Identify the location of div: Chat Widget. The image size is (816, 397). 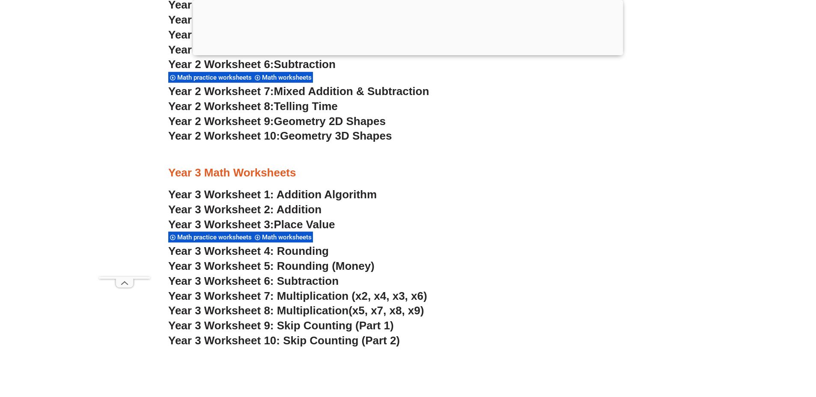
(745, 349).